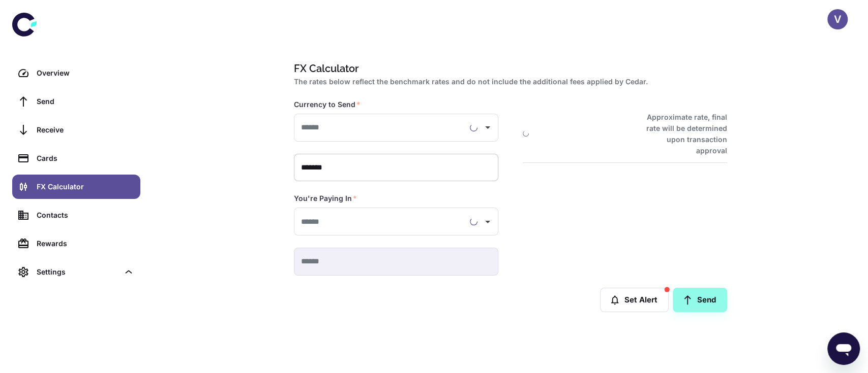 The width and height of the screenshot is (868, 373). Describe the element at coordinates (76, 73) in the screenshot. I see `a: Overview` at that location.